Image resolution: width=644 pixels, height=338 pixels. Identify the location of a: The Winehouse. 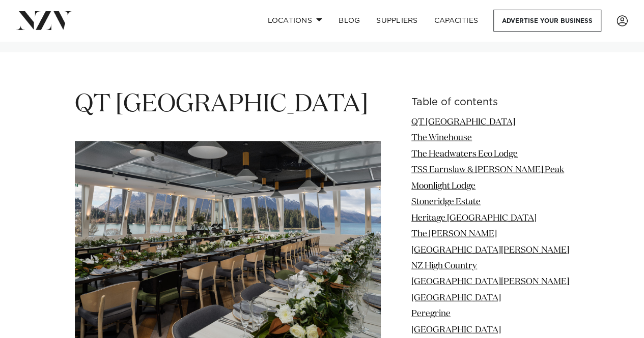
(441, 138).